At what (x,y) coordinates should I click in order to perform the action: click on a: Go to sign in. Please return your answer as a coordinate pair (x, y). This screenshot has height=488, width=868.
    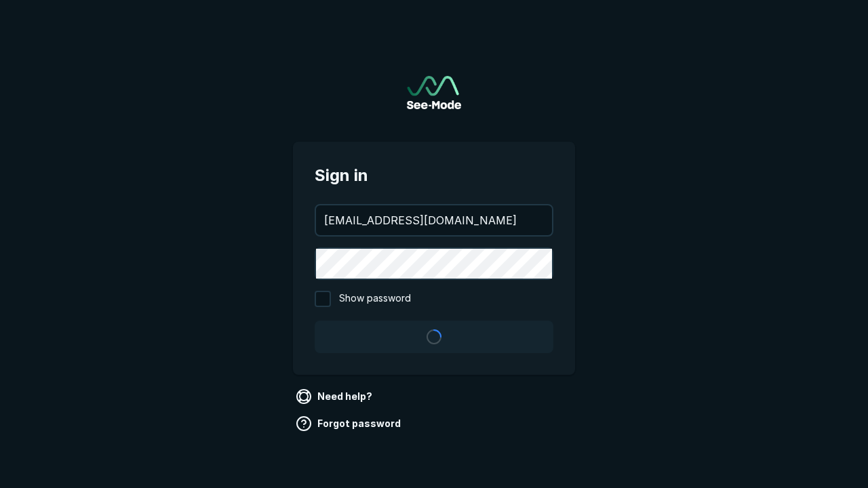
    Looking at the image, I should click on (434, 92).